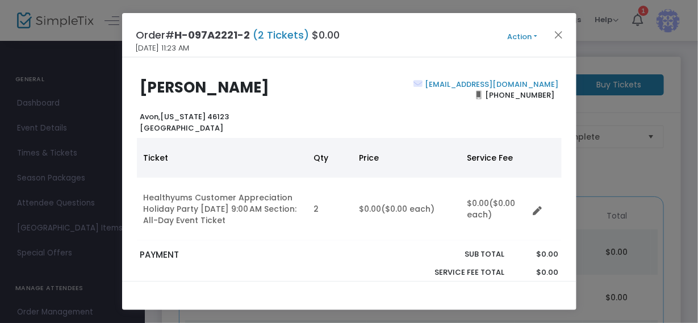 The height and width of the screenshot is (323, 698). What do you see at coordinates (456, 272) in the screenshot?
I see `p: Service Fee Total` at bounding box center [456, 272].